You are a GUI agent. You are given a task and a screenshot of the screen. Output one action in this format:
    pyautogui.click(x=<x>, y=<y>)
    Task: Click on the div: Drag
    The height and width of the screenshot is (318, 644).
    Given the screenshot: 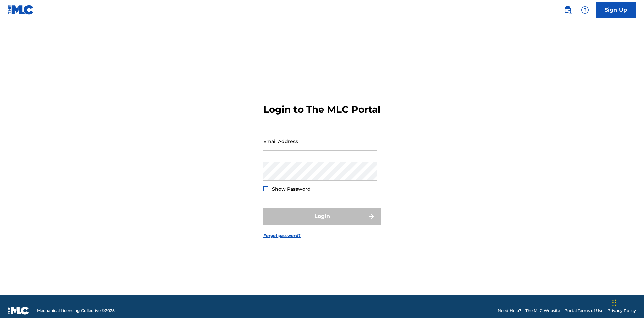 What is the action you would take?
    pyautogui.click(x=615, y=302)
    